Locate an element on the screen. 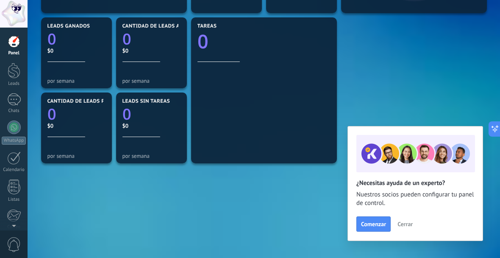 Image resolution: width=500 pixels, height=258 pixels. span: Leads ganados is located at coordinates (69, 26).